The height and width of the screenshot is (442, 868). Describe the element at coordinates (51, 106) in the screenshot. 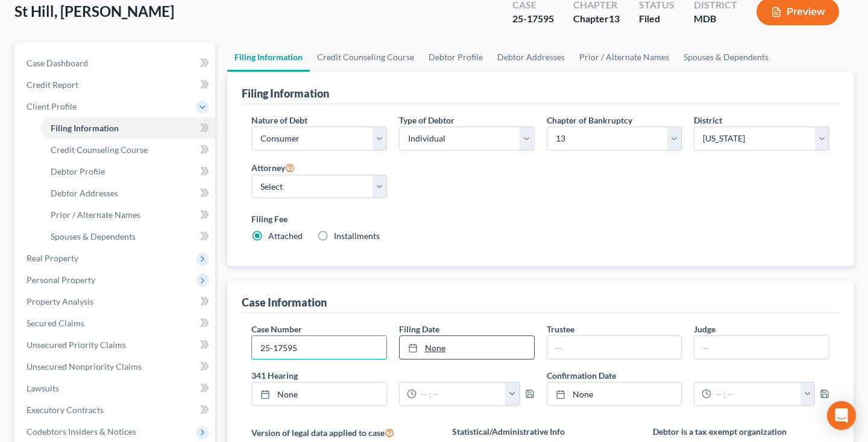

I see `span: Client Profile` at that location.